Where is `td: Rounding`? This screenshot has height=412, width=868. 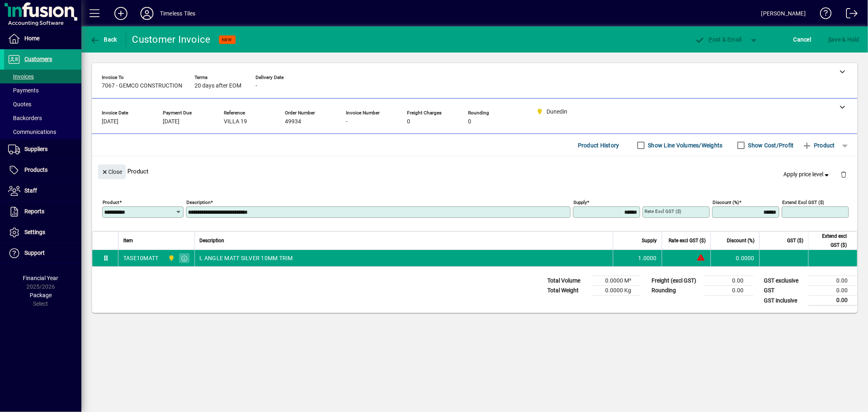 td: Rounding is located at coordinates (676, 291).